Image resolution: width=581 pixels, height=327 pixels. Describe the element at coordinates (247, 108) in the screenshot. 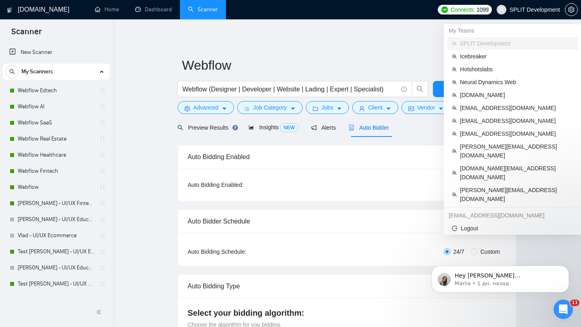

I see `span: bars` at that location.